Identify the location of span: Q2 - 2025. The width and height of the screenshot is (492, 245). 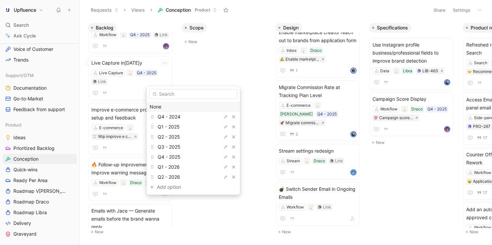
(169, 136).